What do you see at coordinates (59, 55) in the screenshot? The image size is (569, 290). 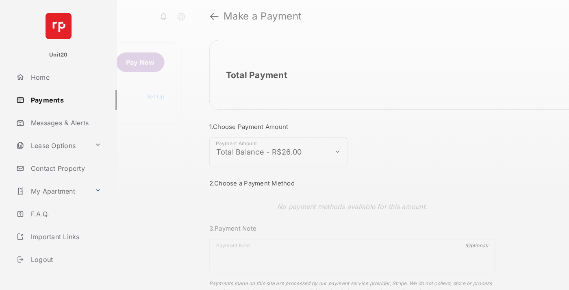 I see `p: Unit20` at bounding box center [59, 55].